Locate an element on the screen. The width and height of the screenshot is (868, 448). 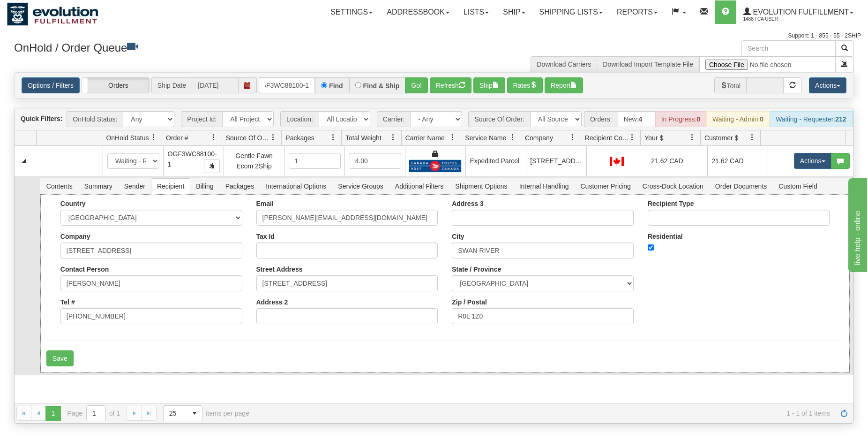
button: Copy to clipboard is located at coordinates (212, 166).